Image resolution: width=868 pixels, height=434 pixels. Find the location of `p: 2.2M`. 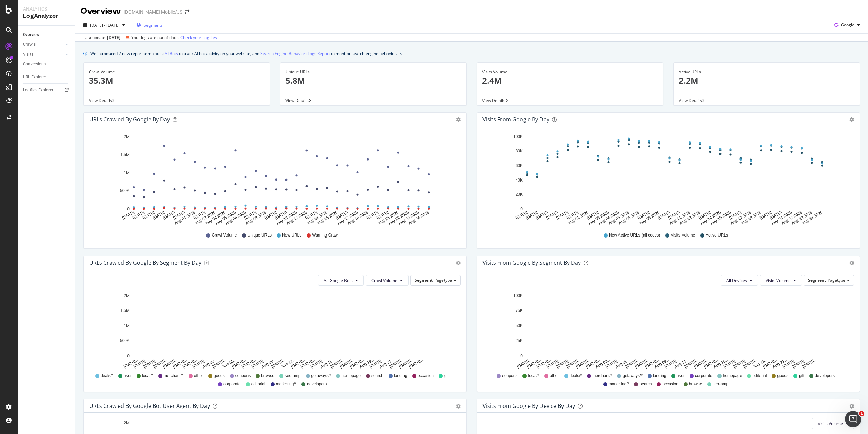

p: 2.2M is located at coordinates (767, 81).